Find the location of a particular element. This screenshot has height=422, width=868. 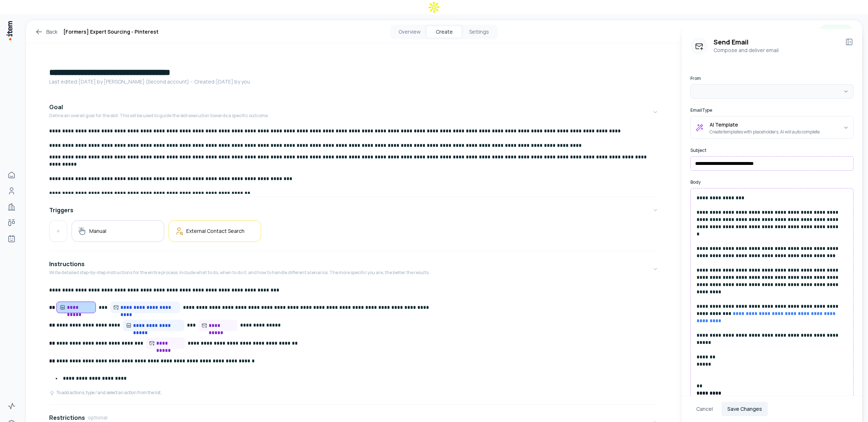

h4: Restrictions is located at coordinates (67, 418).